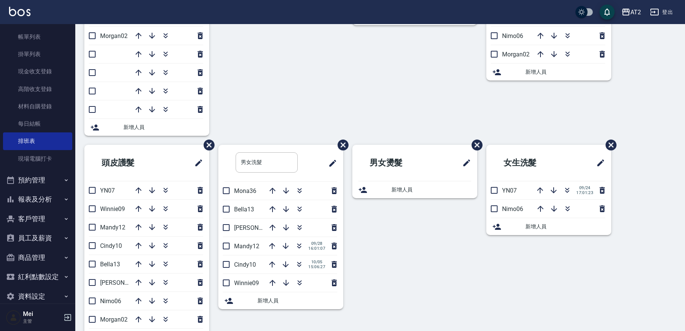 The image size is (685, 331). What do you see at coordinates (38, 180) in the screenshot?
I see `button: 預約管理` at bounding box center [38, 180].